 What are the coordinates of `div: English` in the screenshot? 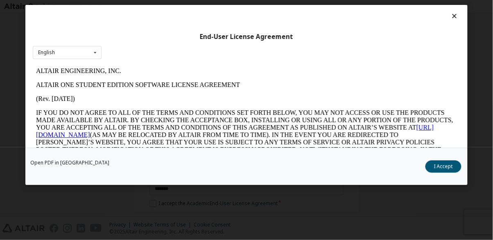 It's located at (46, 52).